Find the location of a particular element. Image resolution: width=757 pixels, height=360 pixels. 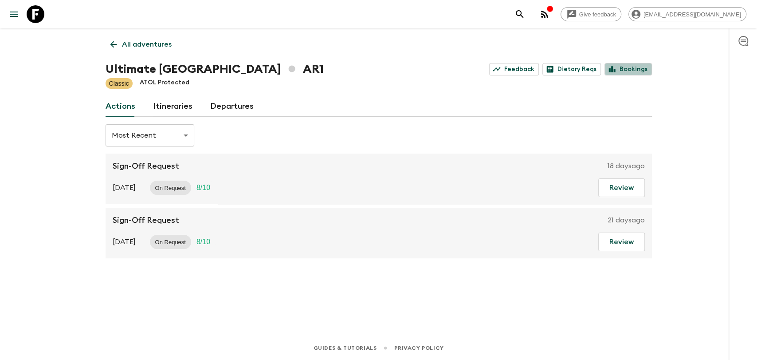

p: ATOL Protected is located at coordinates (165, 83).